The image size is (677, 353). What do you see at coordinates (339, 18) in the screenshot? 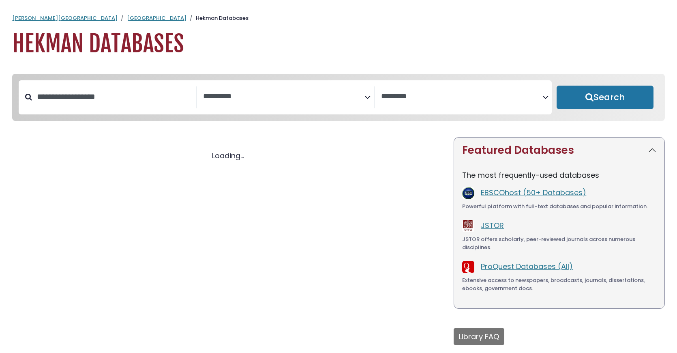
I see `nav: breadcrumb` at bounding box center [339, 18].